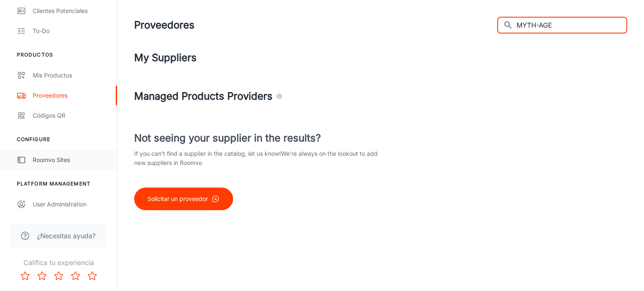  Describe the element at coordinates (70, 116) in the screenshot. I see `div: Códigos QR` at that location.